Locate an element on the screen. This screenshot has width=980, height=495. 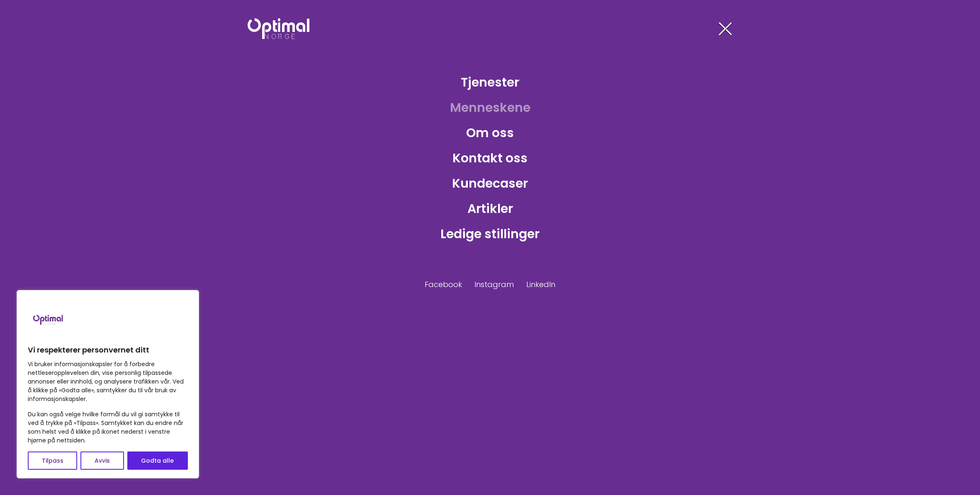
a: Ledige stillinger is located at coordinates (490, 233).